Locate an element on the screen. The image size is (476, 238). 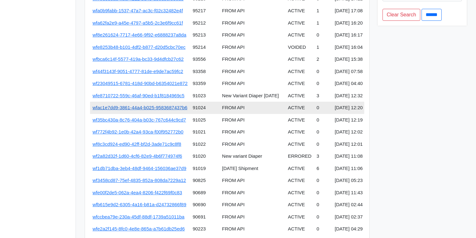
td: New variant Diaper is located at coordinates (252, 156).